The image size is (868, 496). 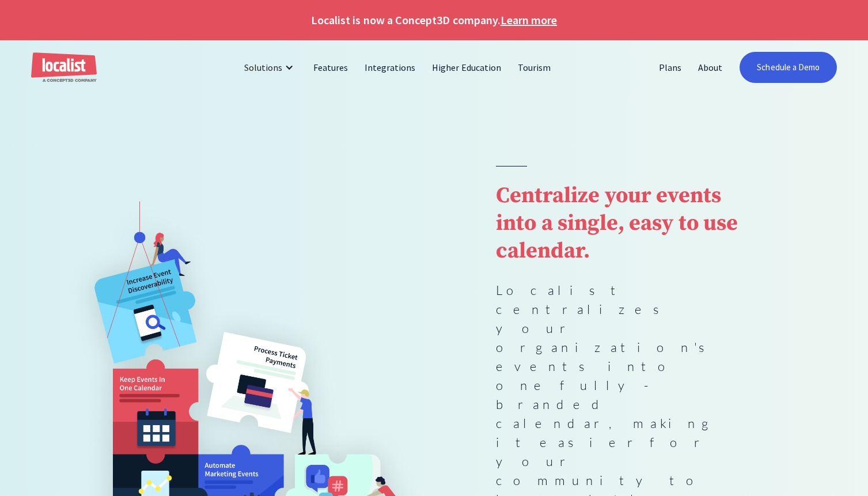 What do you see at coordinates (528, 20) in the screenshot?
I see `a: Learn more` at bounding box center [528, 20].